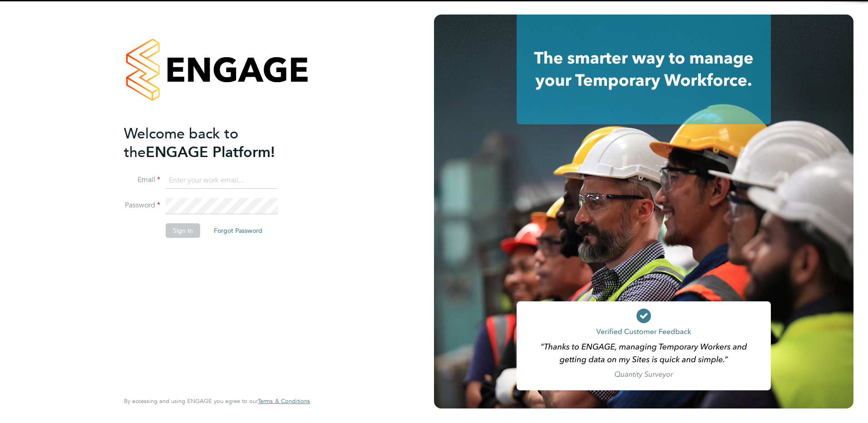 The image size is (868, 423). I want to click on button: Forgot Password, so click(238, 231).